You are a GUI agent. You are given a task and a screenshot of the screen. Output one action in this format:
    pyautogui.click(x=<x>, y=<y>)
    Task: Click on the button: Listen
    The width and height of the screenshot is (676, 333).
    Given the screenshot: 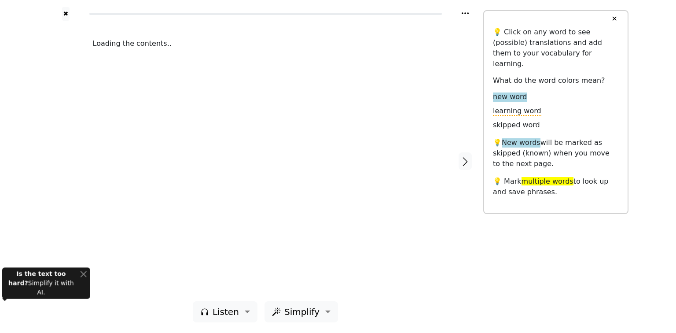 What is the action you would take?
    pyautogui.click(x=225, y=312)
    